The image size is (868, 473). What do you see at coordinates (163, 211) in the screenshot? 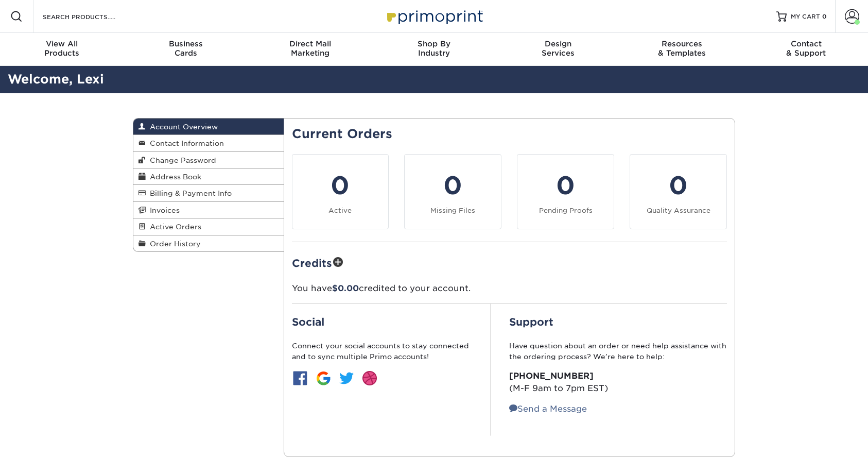
I see `span: Invoices` at bounding box center [163, 211].